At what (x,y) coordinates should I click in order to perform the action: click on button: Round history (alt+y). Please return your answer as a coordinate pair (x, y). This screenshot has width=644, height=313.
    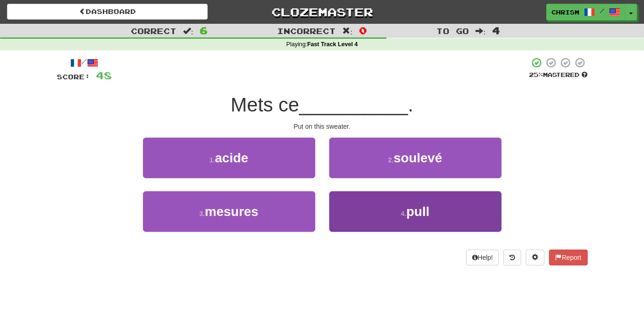
    Looking at the image, I should click on (512, 257).